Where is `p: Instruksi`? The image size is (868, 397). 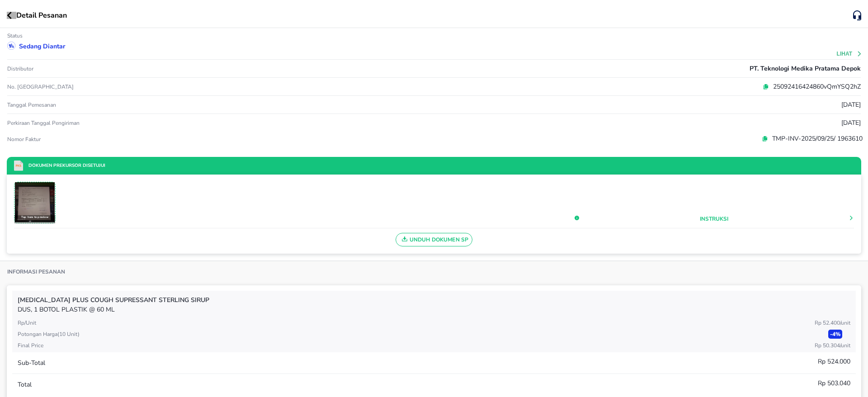 p: Instruksi is located at coordinates (714, 219).